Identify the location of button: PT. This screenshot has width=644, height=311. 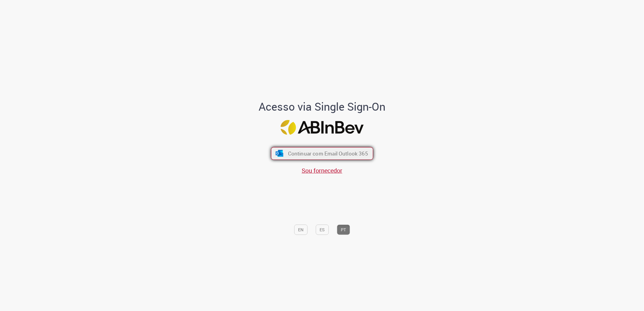
(343, 230).